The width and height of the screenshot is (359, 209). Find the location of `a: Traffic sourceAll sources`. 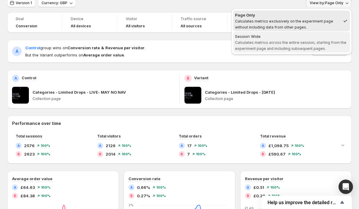

a: Traffic sourceAll sources is located at coordinates (199, 23).